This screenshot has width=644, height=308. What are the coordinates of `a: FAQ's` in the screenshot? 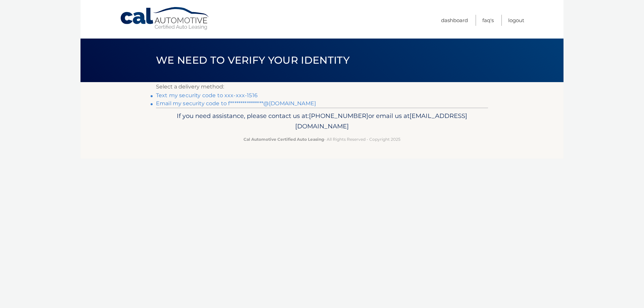 It's located at (488, 20).